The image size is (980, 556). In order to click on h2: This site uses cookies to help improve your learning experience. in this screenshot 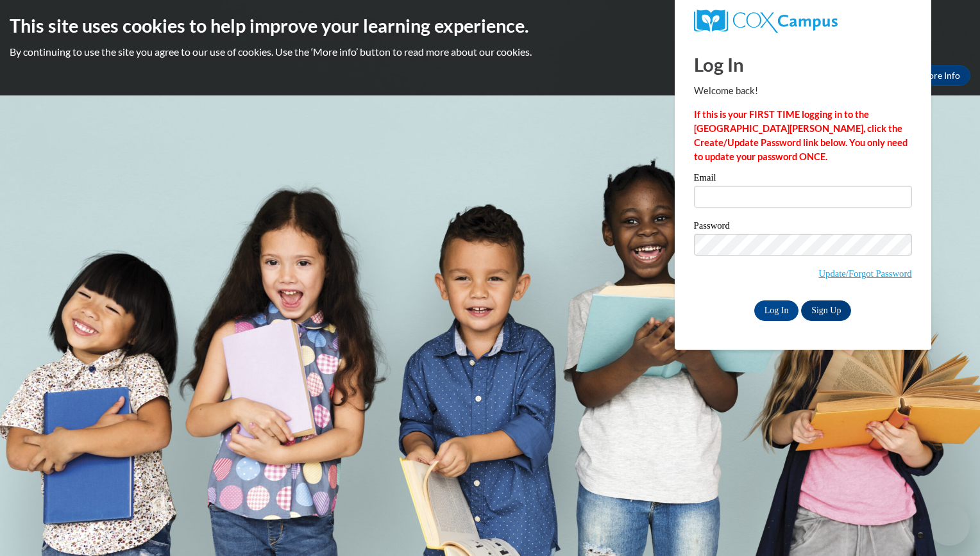, I will do `click(490, 26)`.